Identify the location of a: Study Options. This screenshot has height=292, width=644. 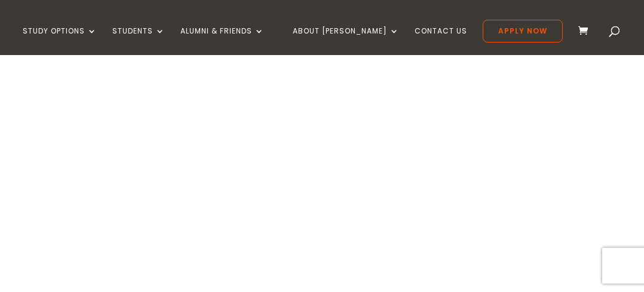
(59, 41).